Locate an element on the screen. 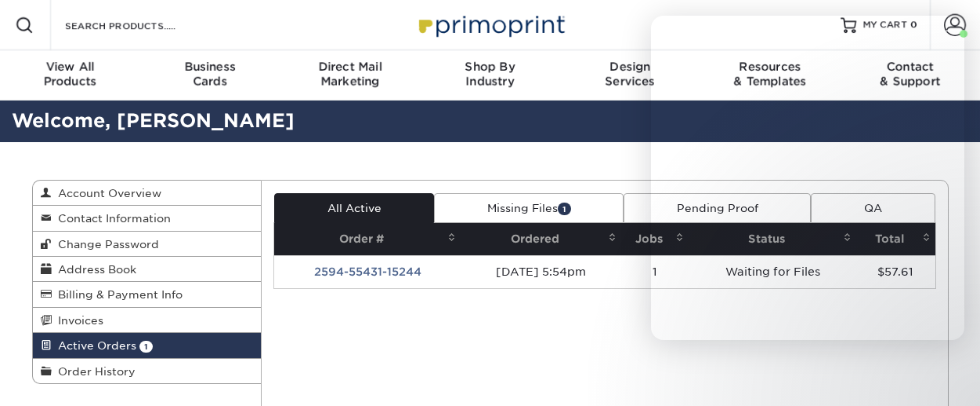  a: Pending Proof is located at coordinates (717, 207).